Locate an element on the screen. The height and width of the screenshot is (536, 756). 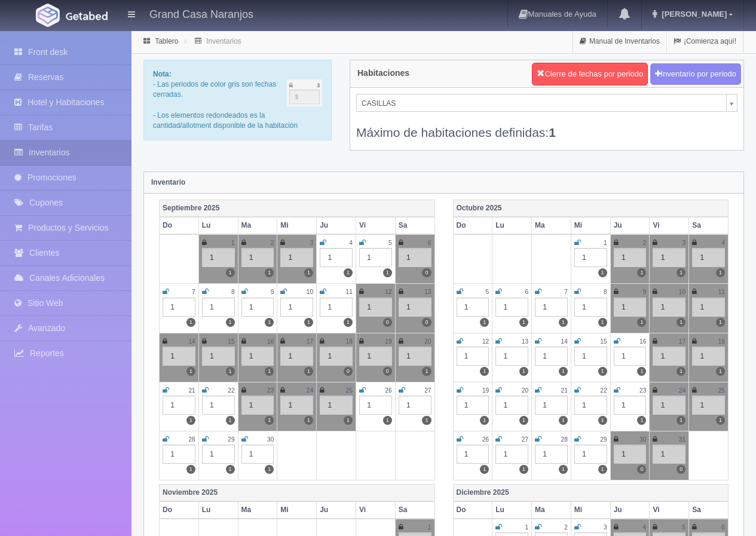
h4: Habitaciones is located at coordinates (383, 73).